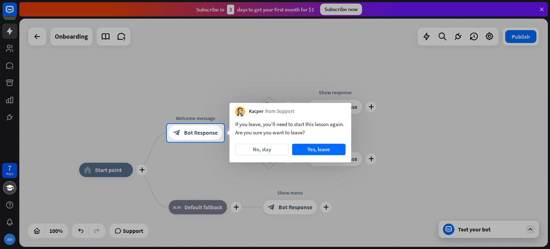 The image size is (550, 249). Describe the element at coordinates (201, 133) in the screenshot. I see `span: Bot Response` at that location.